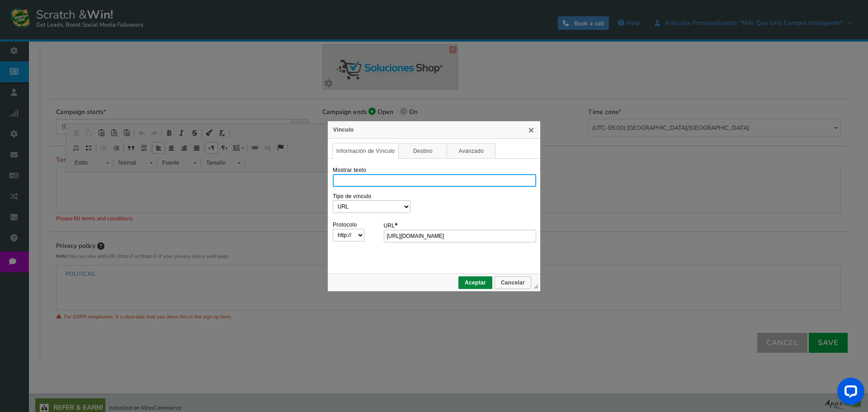  Describe the element at coordinates (350, 170) in the screenshot. I see `label: Mostrar texto` at that location.